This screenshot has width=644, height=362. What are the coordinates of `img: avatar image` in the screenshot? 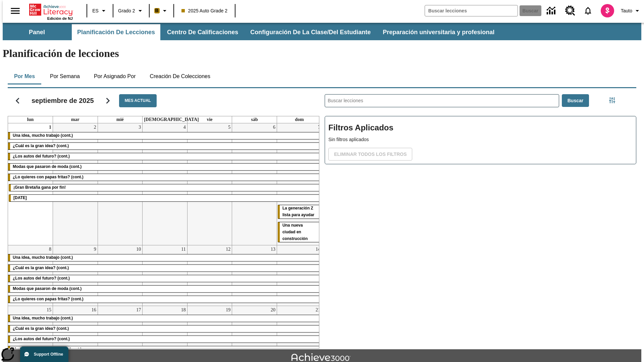 It's located at (607, 11).